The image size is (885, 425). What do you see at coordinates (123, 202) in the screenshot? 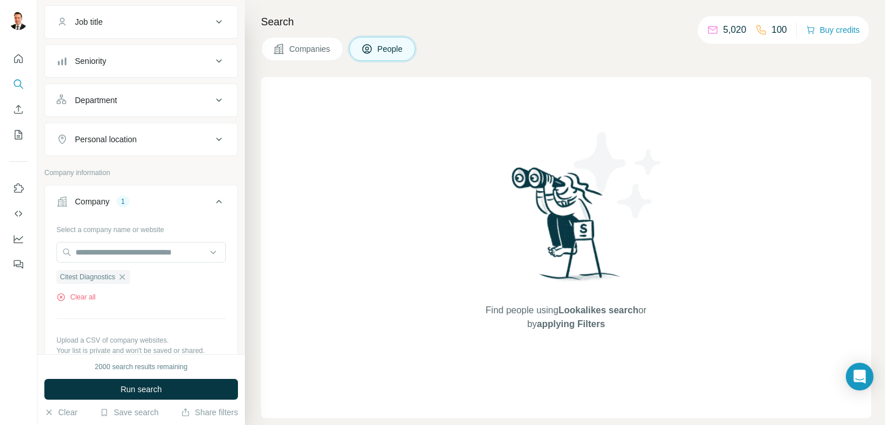
I see `div: 1` at bounding box center [123, 202].